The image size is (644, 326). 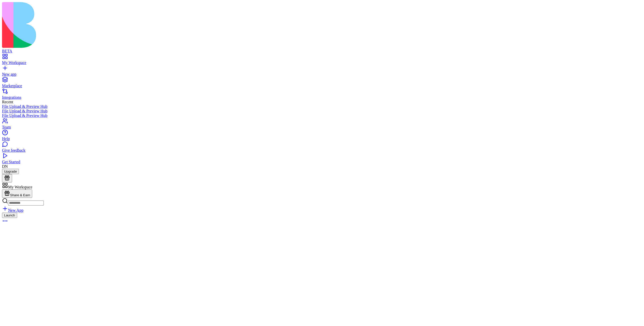 What do you see at coordinates (322, 160) in the screenshot?
I see `a: Get Started` at bounding box center [322, 160].